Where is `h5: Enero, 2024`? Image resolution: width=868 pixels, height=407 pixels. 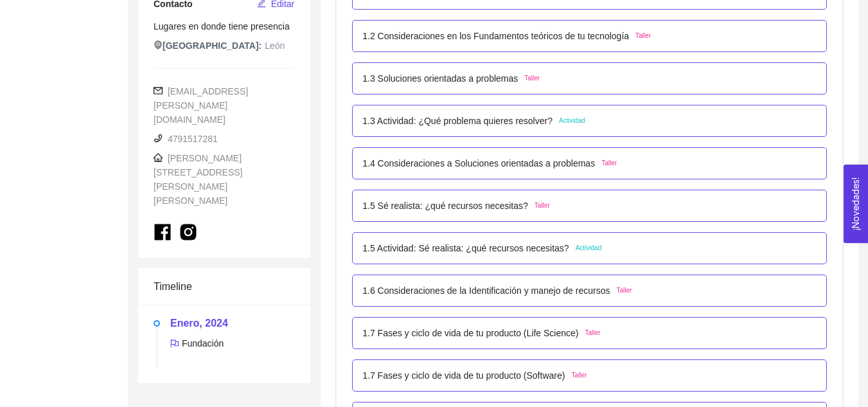 h5: Enero, 2024 is located at coordinates (233, 323).